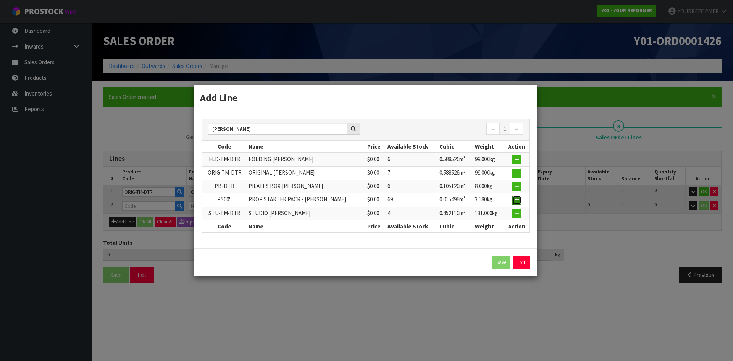 The image size is (733, 361). Describe the element at coordinates (522, 262) in the screenshot. I see `a: Exit` at that location.